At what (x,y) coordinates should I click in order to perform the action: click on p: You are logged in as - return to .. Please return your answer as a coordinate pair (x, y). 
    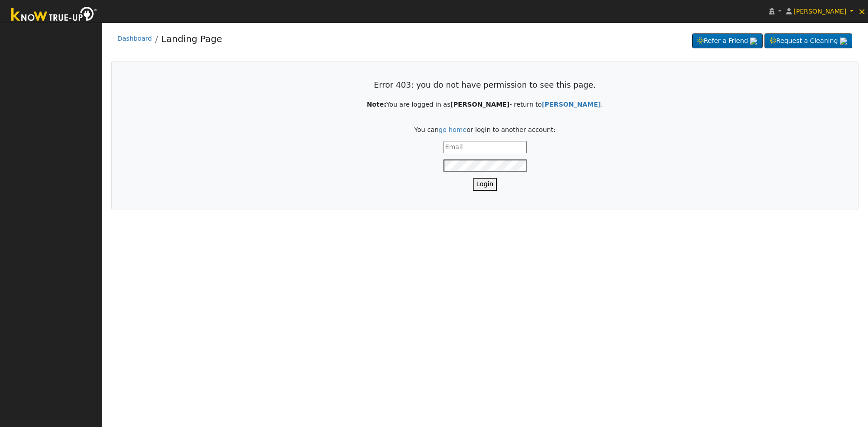
    Looking at the image, I should click on (484, 105).